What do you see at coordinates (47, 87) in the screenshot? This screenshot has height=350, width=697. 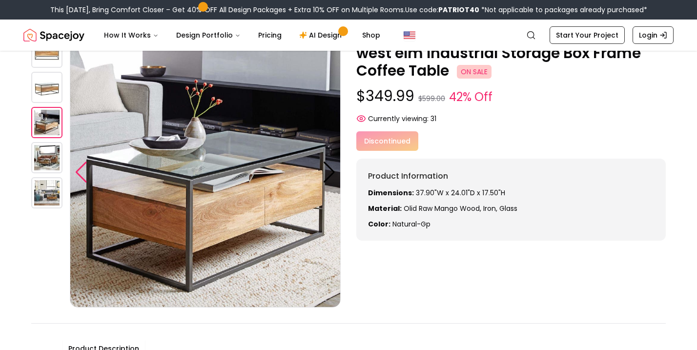 I see `img: https://storage.googleapis.com/spacejoy-main/assets/5fbe056937a93400239ac785/product_1_g37alfk8540f` at bounding box center [47, 87].